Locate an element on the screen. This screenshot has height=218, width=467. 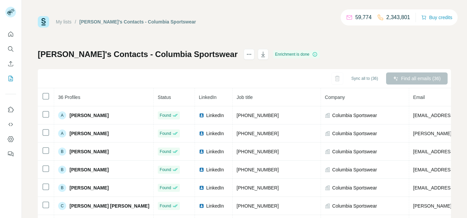
p: 59,774 is located at coordinates (364, 17).